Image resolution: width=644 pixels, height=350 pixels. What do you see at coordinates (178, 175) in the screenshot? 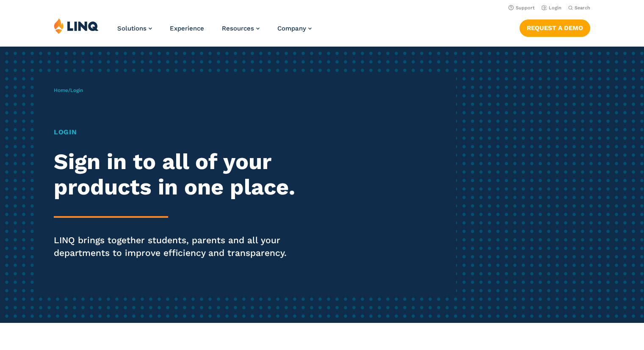
I see `h2: Sign in to all of your products in one place.` at bounding box center [178, 175].